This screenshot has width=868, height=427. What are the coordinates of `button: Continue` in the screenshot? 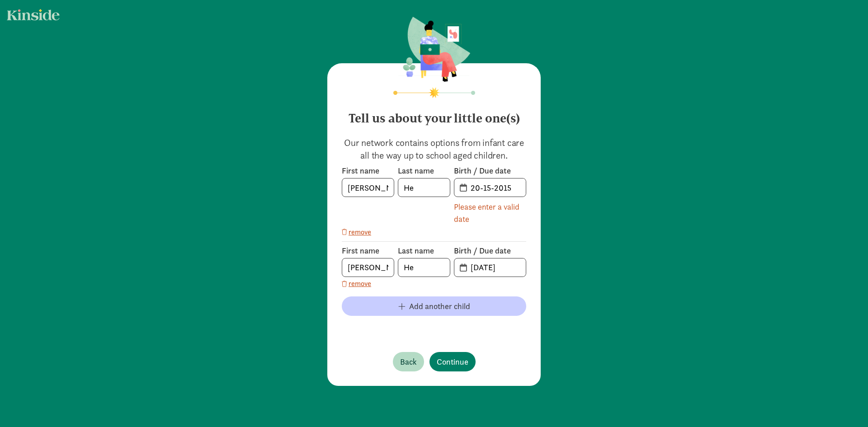 It's located at (453, 362).